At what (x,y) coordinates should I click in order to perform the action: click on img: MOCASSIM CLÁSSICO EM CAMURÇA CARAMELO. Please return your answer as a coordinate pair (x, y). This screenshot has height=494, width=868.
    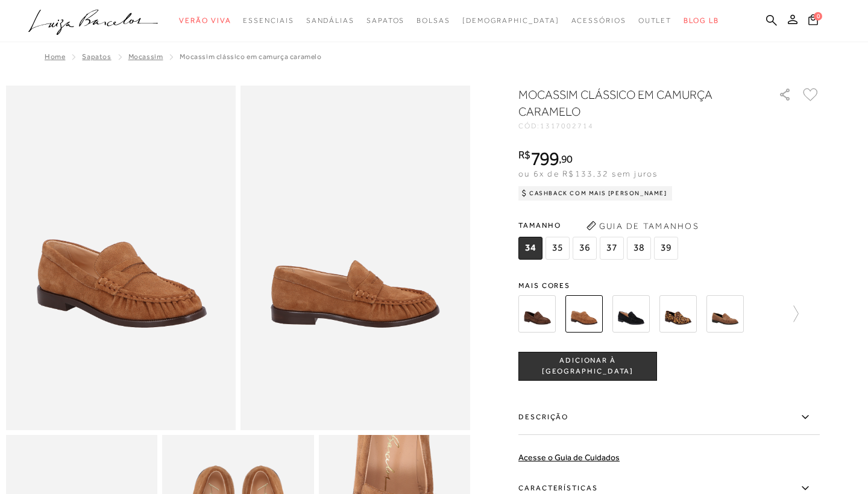
    Looking at the image, I should click on (584, 314).